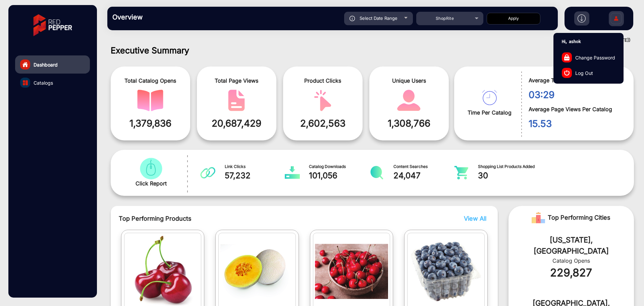  What do you see at coordinates (322, 80) in the screenshot?
I see `span: Product Clicks` at bounding box center [322, 80].